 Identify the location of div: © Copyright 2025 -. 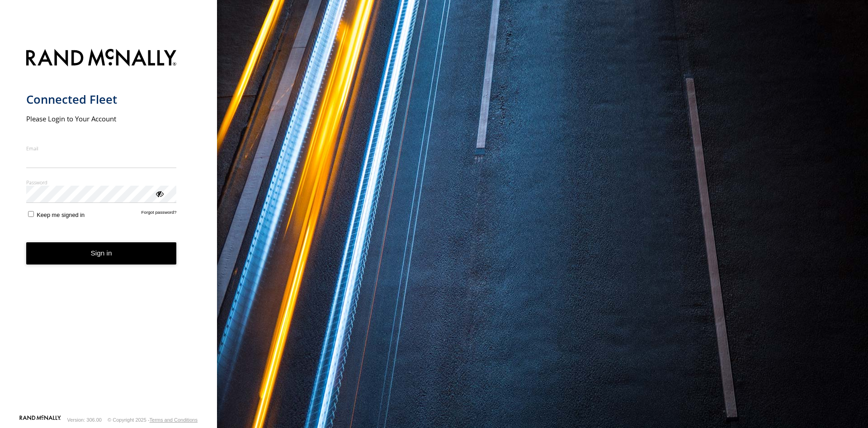
(152, 420).